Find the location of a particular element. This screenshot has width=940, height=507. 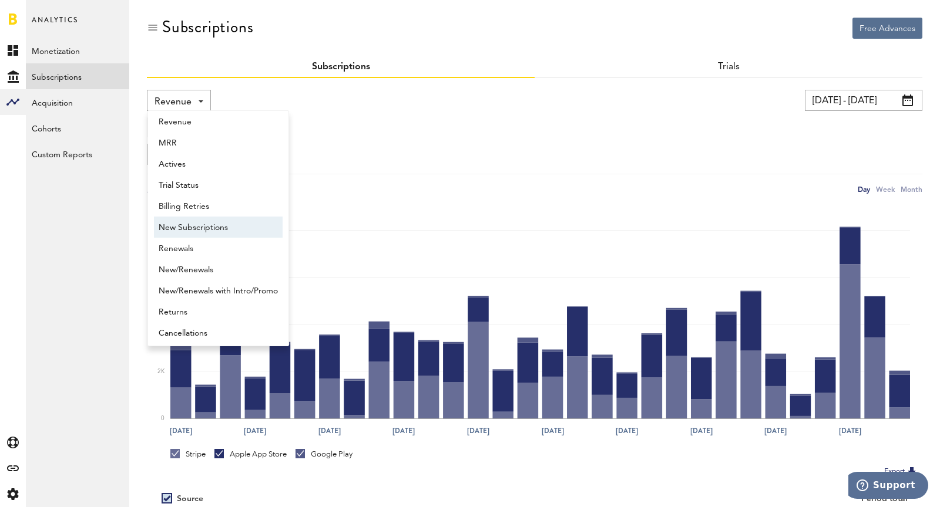

a: Cancellations is located at coordinates (218, 333).